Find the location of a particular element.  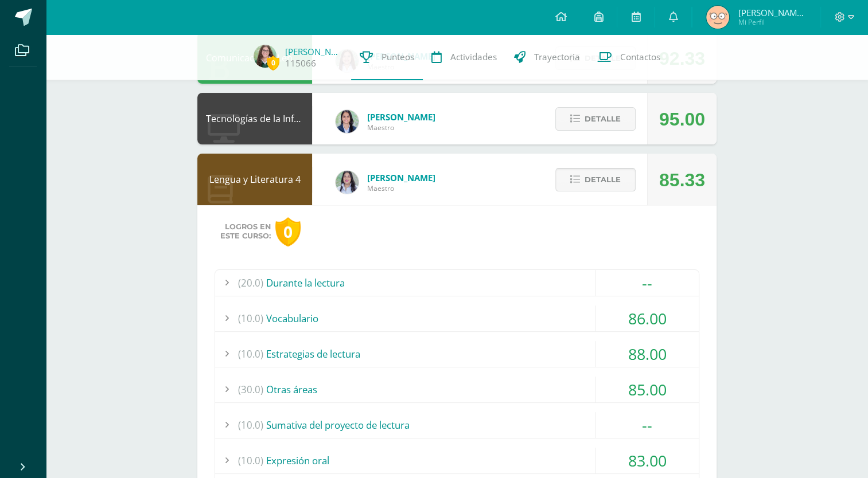

div: Expresión oral is located at coordinates (456, 460).